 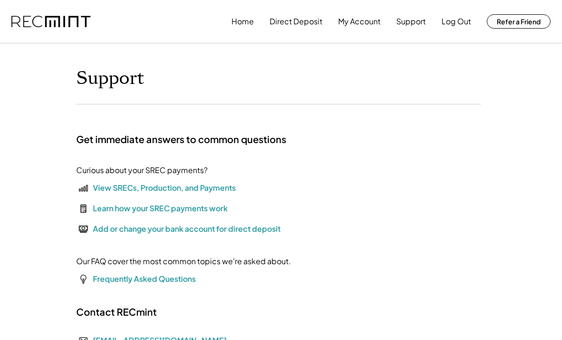 What do you see at coordinates (296, 21) in the screenshot?
I see `button: Direct Deposit` at bounding box center [296, 21].